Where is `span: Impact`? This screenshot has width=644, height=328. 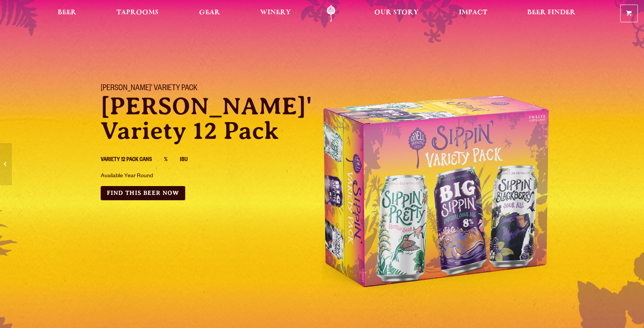
span: Impact is located at coordinates (473, 12).